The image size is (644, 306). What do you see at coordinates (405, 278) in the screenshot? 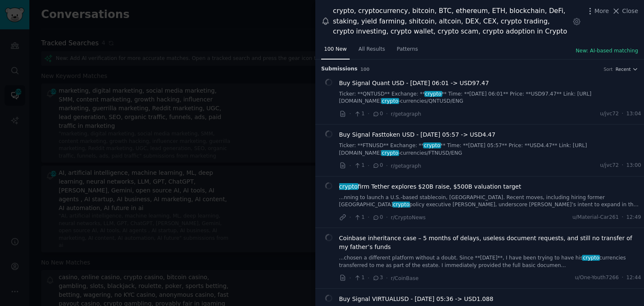
I see `span: r/CoinBase` at bounding box center [405, 278].